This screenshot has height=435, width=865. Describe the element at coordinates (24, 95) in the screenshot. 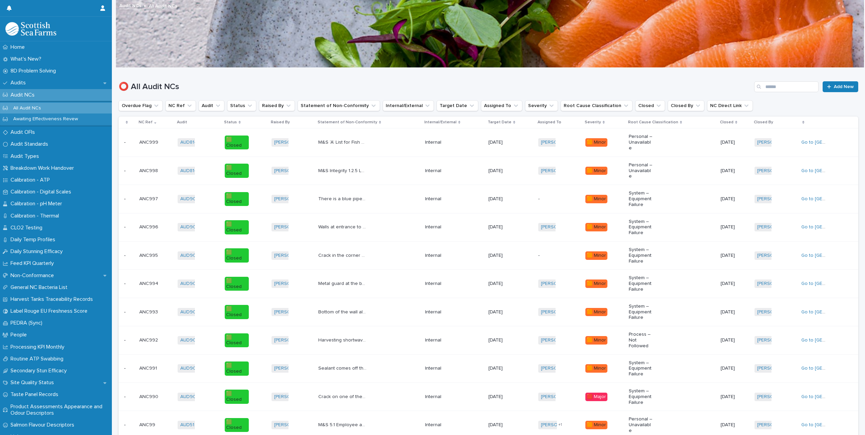

I see `p: Audit NCs` at that location.